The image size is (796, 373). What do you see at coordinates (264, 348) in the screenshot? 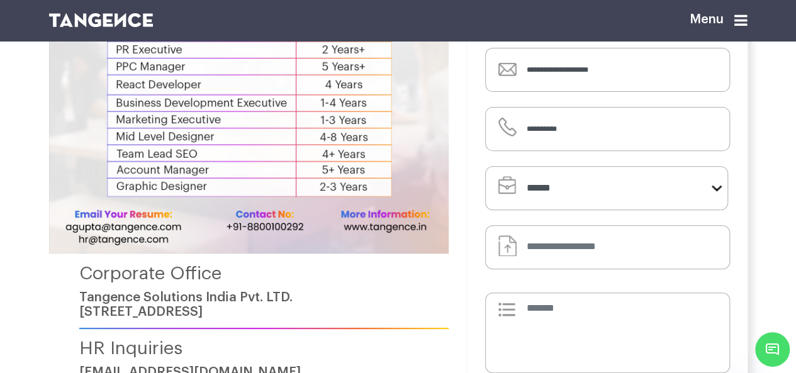
I see `h4: HR Inquiries` at bounding box center [264, 348].